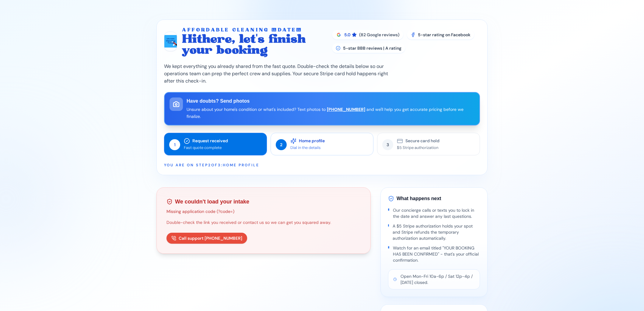 This screenshot has width=644, height=311. What do you see at coordinates (434, 254) in the screenshot?
I see `li: Watch for an email titled "YOUR BOOKING HAS BEEN CONFIRMED" - that's your official confirmation.` at bounding box center [434, 254].